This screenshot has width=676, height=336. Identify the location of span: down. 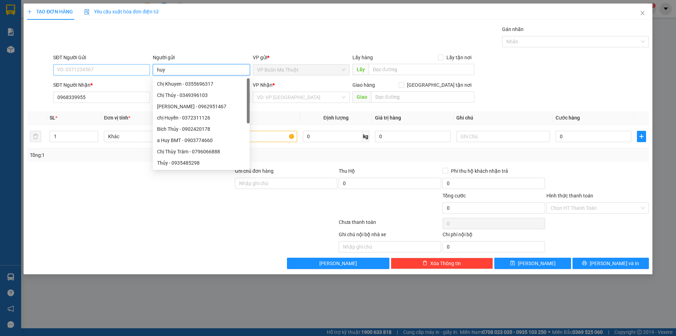
(94, 139).